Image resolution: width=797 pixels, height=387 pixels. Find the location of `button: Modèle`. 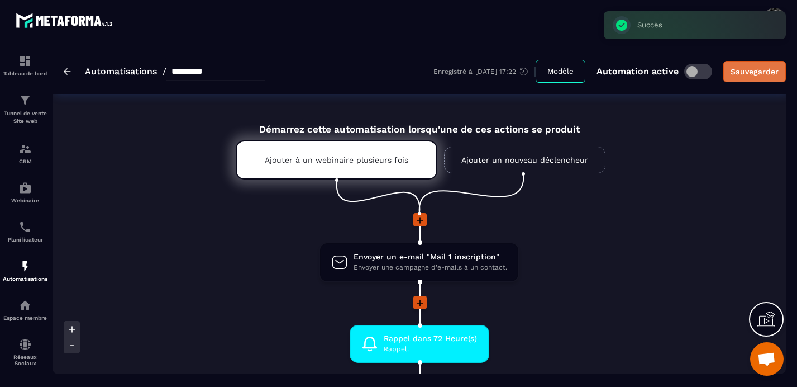

button: Modèle is located at coordinates (560, 71).